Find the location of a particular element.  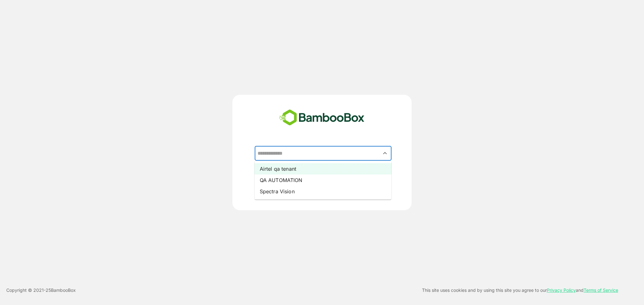

li: Spectra Vision is located at coordinates (323, 192).